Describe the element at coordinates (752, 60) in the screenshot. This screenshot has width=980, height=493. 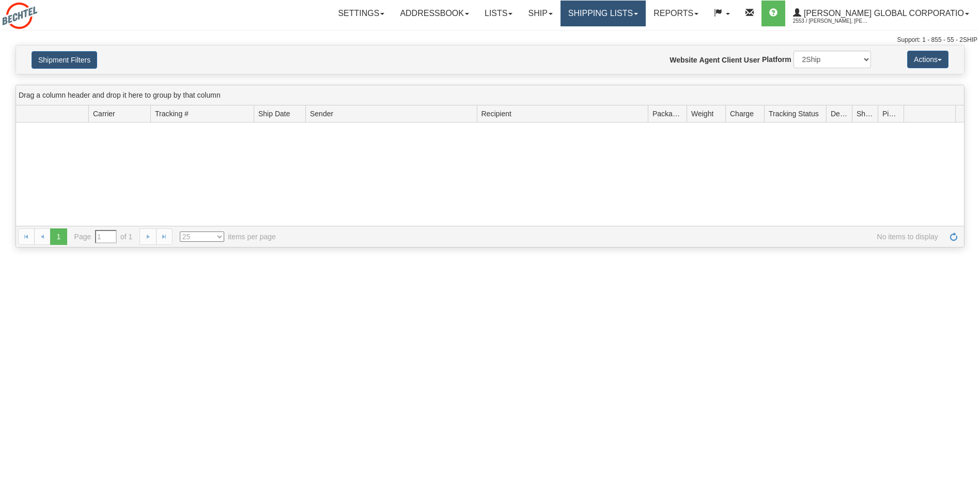
I see `label: User` at that location.